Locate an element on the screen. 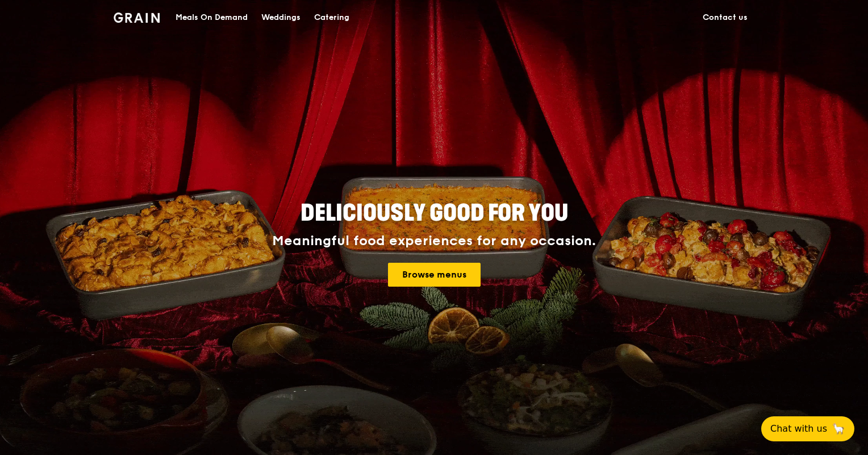  button: Chat with us🦙 is located at coordinates (808, 429).